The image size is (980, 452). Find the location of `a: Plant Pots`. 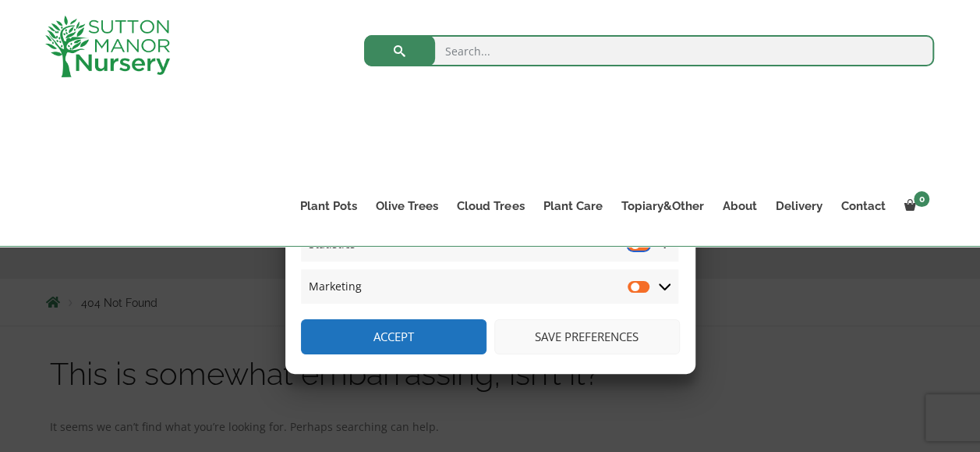

a: Plant Pots is located at coordinates (329, 206).